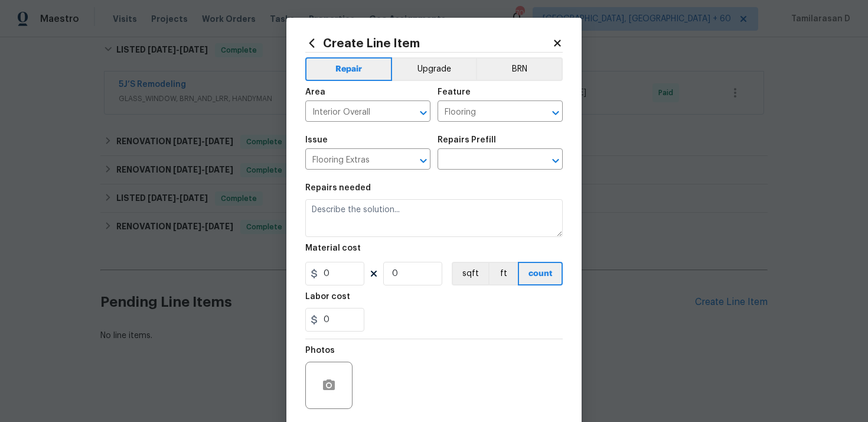 The height and width of the screenshot is (422, 868). Describe the element at coordinates (503, 274) in the screenshot. I see `button: ft` at that location.